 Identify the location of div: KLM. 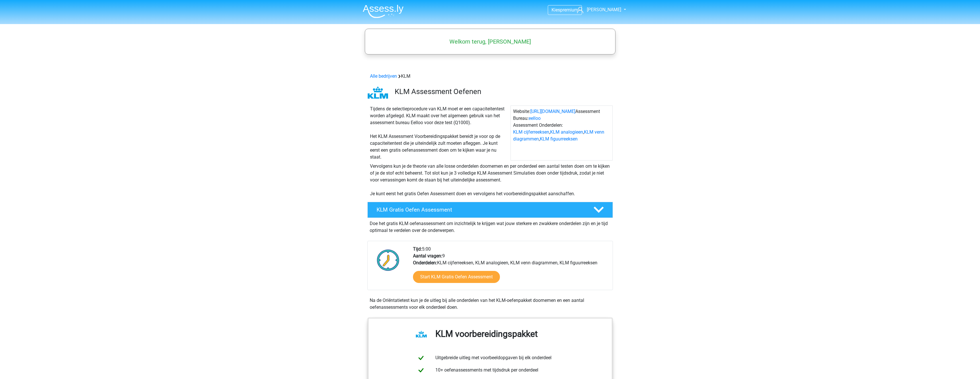
(490, 76).